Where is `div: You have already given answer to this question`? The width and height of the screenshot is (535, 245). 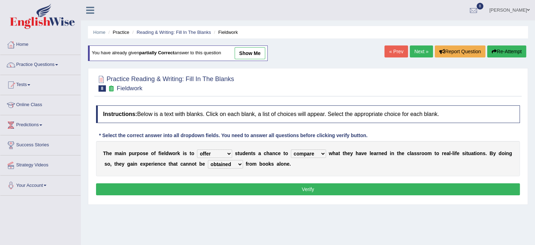 div: You have already given answer to this question is located at coordinates (178, 53).